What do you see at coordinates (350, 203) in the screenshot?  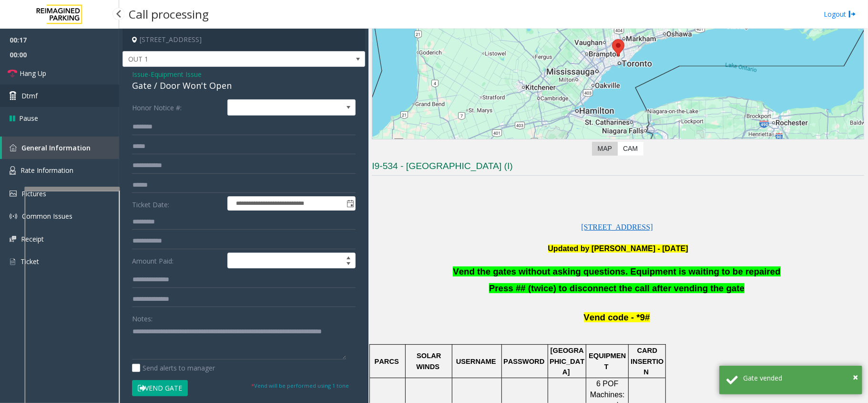 I see `span: Toggle popup` at bounding box center [350, 203].